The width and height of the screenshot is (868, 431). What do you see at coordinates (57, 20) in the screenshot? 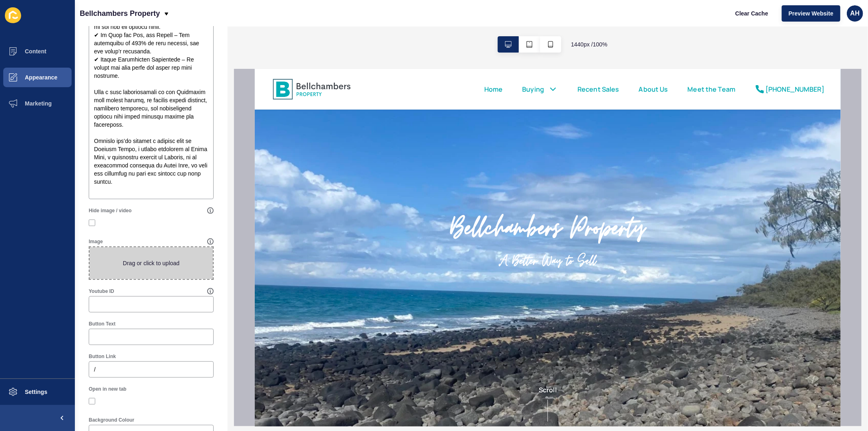
I see `img: Bellchambers Property Logo` at bounding box center [57, 20].